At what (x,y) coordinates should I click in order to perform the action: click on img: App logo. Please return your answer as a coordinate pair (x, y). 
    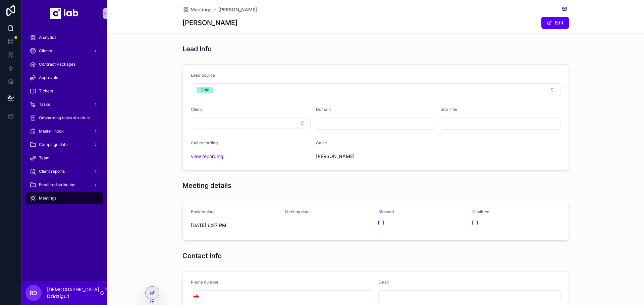
    Looking at the image, I should click on (64, 13).